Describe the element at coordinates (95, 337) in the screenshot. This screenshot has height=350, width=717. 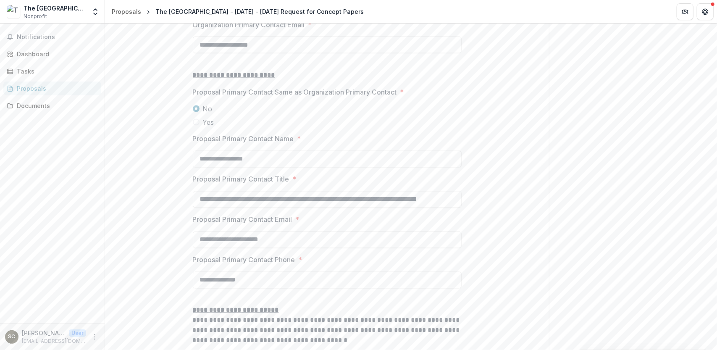
I see `button: More` at that location.